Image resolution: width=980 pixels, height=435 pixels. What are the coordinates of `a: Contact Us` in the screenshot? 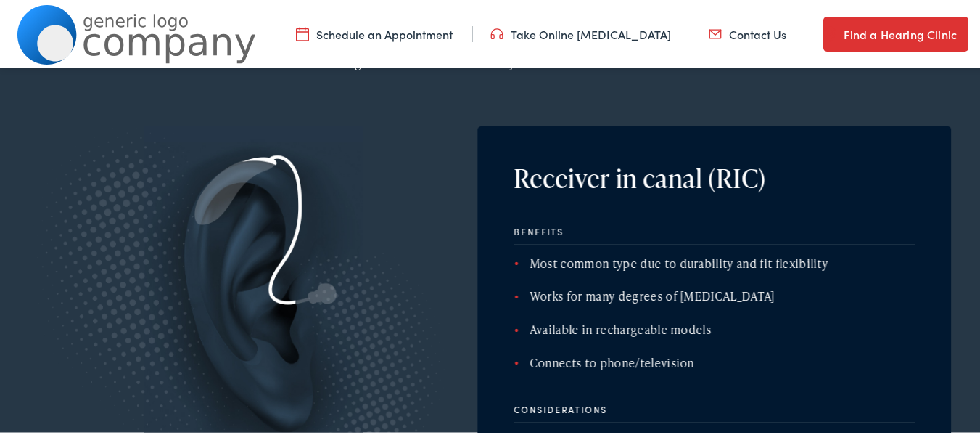 It's located at (747, 32).